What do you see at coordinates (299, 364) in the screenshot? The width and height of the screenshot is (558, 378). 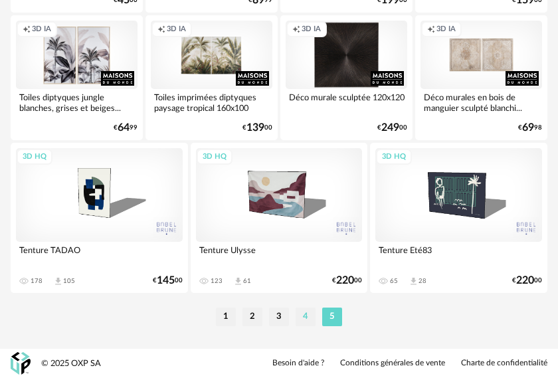 I see `a: Besoin d'aide ?` at bounding box center [299, 364].